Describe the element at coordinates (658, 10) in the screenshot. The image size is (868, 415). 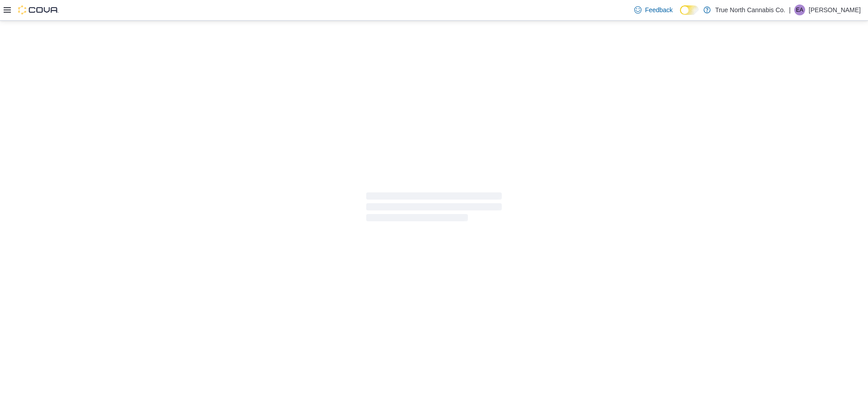
I see `span: Feedback` at that location.